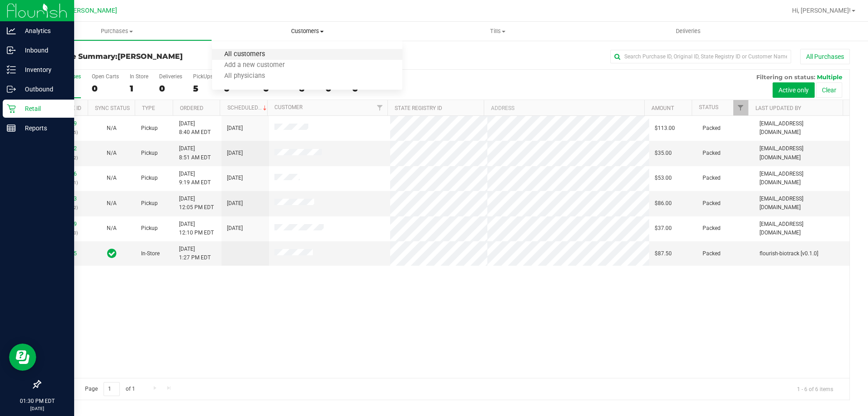 The height and width of the screenshot is (416, 868). Describe the element at coordinates (709, 107) in the screenshot. I see `a: Status` at that location.